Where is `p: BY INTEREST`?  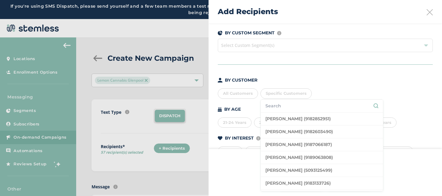 p: BY INTEREST is located at coordinates (239, 138).